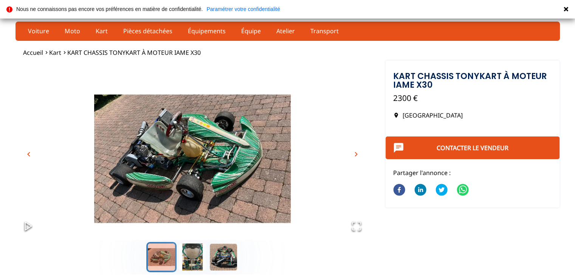  I want to click on button: Go to Slide 3, so click(224, 257).